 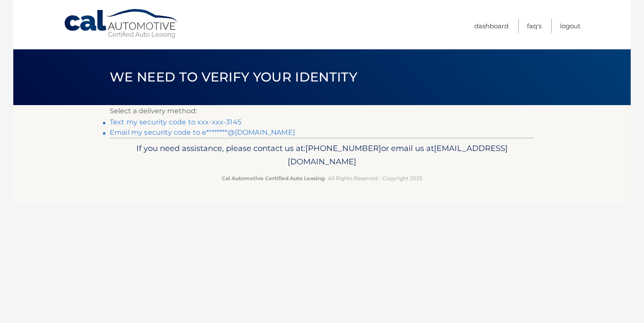 I want to click on span: We need to verify your identity, so click(x=233, y=77).